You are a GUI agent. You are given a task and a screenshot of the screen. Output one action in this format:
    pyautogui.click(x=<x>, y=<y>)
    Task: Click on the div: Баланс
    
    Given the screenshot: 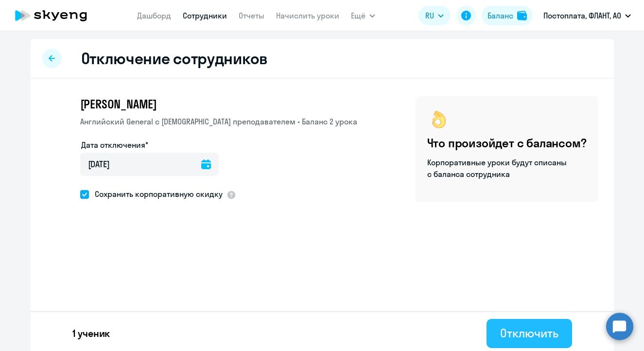 What is the action you would take?
    pyautogui.click(x=500, y=16)
    